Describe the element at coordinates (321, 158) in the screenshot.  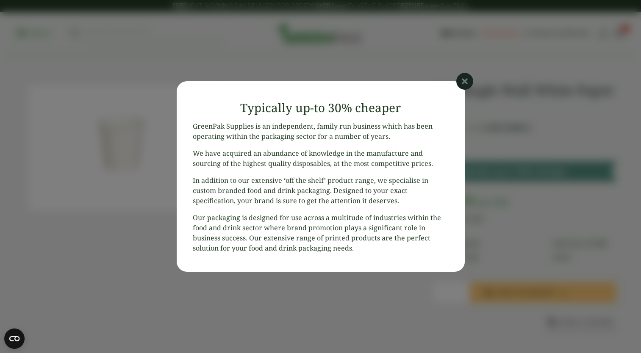
I see `p: We have acquired an abundance of knowledge in the manufacture and sourcing of the highest quality...` at that location.